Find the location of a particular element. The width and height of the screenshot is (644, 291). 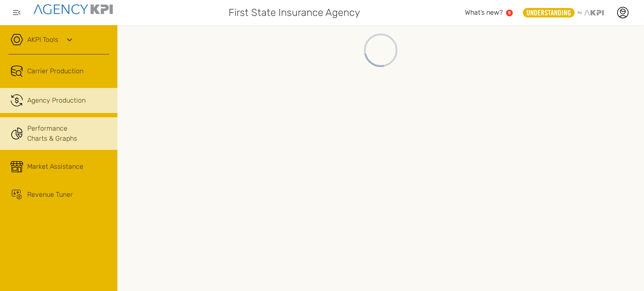

span: What’s new? is located at coordinates (483, 12).